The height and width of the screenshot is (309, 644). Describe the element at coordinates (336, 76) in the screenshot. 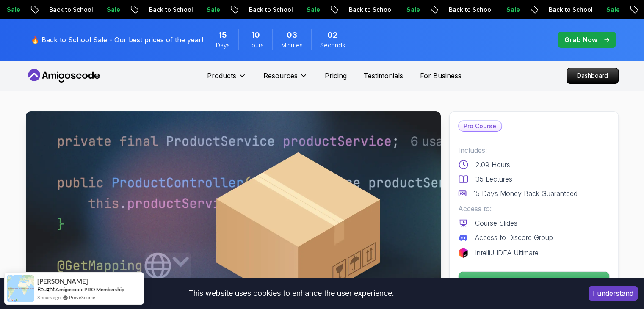

I see `a: Pricing` at that location.